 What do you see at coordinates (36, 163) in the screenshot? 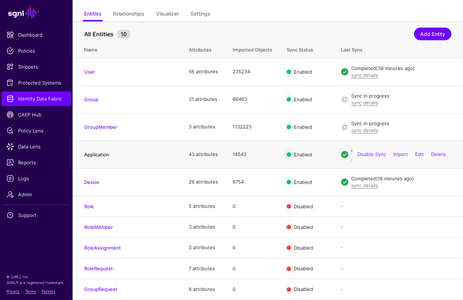
I see `span: Reports` at bounding box center [36, 163].